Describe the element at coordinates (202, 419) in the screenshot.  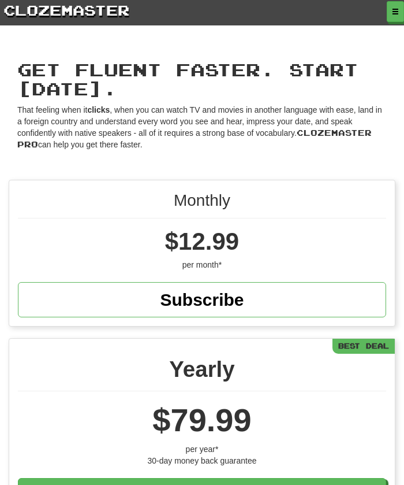
I see `span: $79.99` at that location.